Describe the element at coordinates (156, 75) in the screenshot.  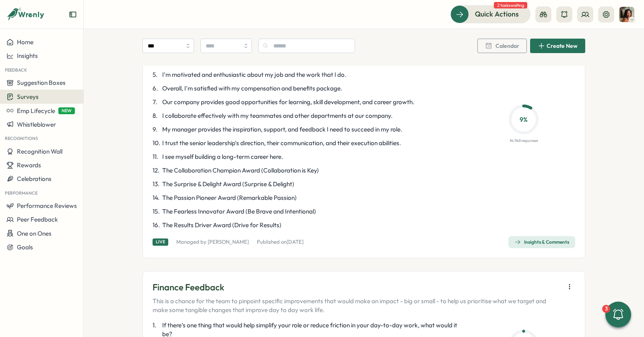
I see `span: 5 .` at that location.